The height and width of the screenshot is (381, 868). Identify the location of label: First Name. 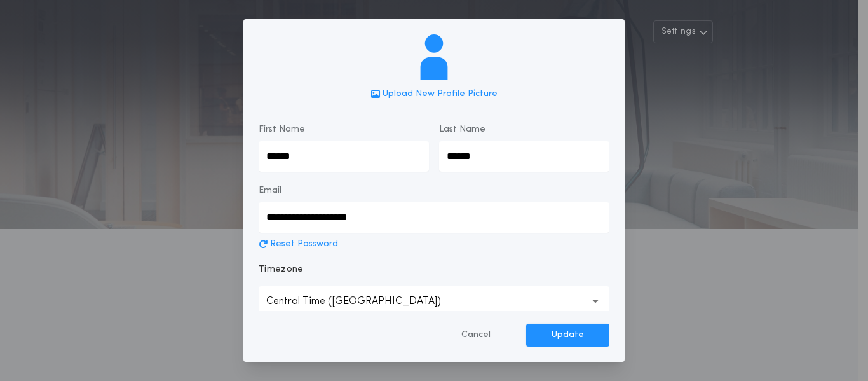
(282, 130).